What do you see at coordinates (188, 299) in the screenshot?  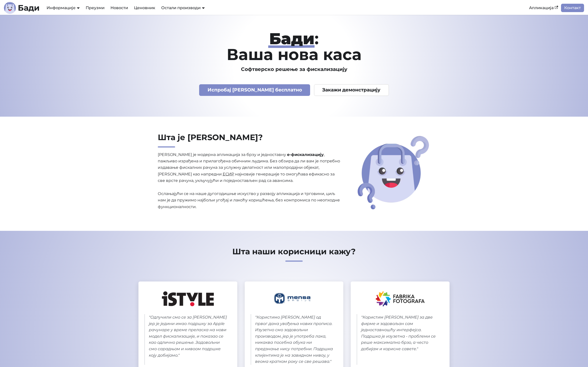 I see `img: iStyle logo` at bounding box center [188, 299].